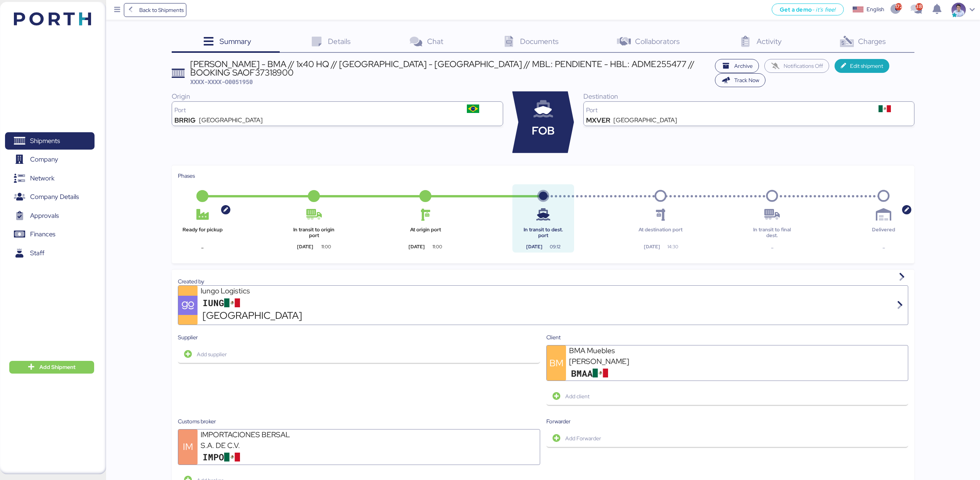 The image size is (980, 480). I want to click on span: Charges, so click(873, 41).